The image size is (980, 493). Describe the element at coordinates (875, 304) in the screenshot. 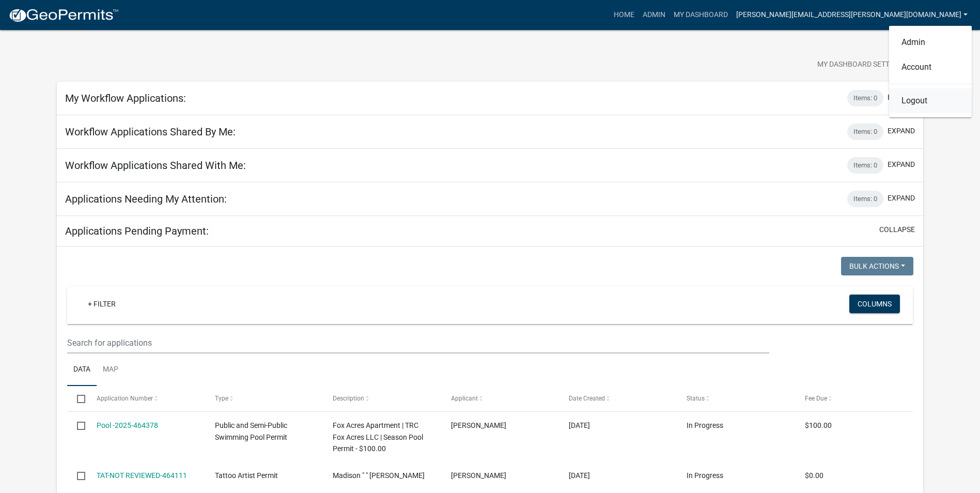

I see `button: Columns` at that location.